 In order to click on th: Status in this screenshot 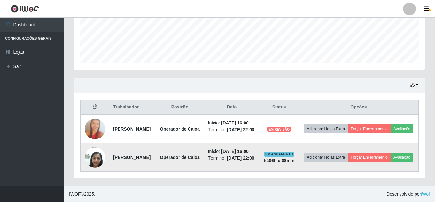, I will do `click(279, 107)`.